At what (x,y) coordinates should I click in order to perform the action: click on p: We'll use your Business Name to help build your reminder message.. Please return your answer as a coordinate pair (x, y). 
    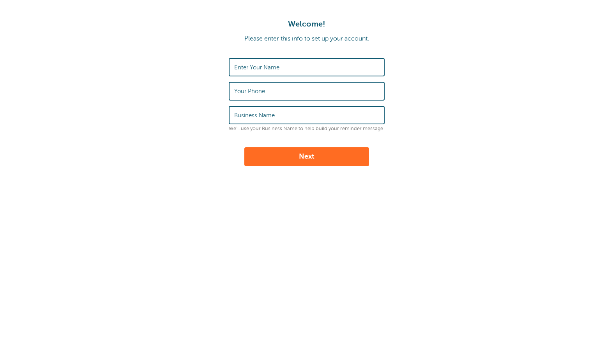
    Looking at the image, I should click on (307, 129).